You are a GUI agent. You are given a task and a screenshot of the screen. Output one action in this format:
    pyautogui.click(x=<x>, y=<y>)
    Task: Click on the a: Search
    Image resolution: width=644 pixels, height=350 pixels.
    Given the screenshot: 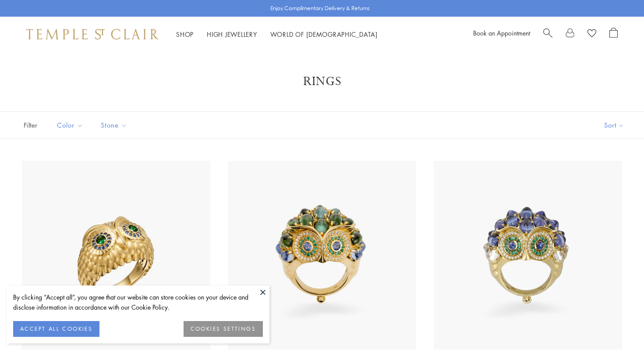 What is the action you would take?
    pyautogui.click(x=548, y=34)
    